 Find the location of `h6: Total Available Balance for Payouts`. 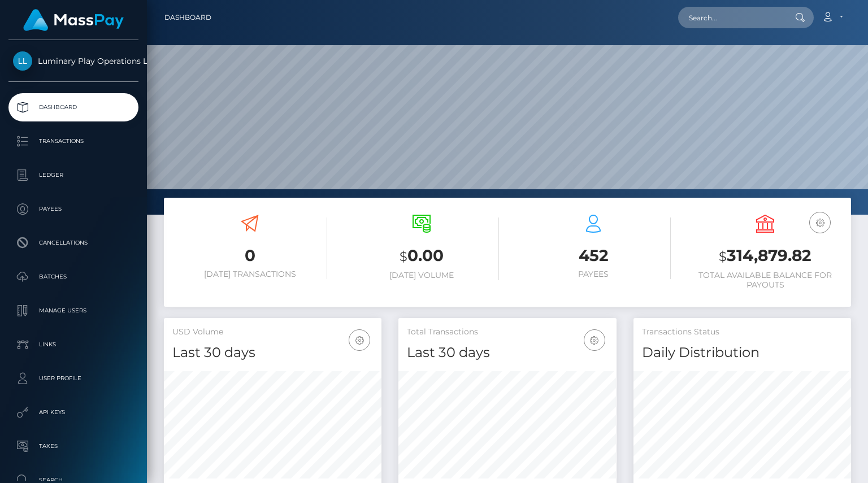

h6: Total Available Balance for Payouts is located at coordinates (765, 280).